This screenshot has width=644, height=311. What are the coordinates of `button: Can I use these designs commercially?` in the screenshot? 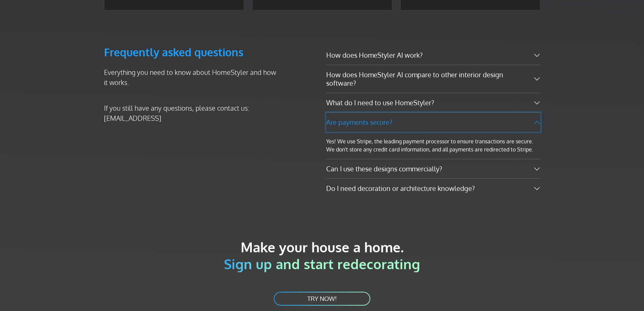 It's located at (433, 169).